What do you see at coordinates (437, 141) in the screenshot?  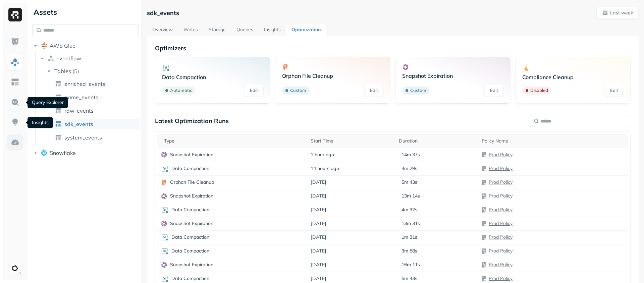 I see `div: Duration` at bounding box center [437, 141].